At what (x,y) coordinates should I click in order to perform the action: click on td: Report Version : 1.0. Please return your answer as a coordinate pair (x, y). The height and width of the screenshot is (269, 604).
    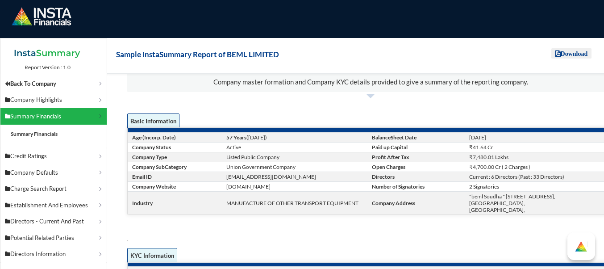
    Looking at the image, I should click on (47, 67).